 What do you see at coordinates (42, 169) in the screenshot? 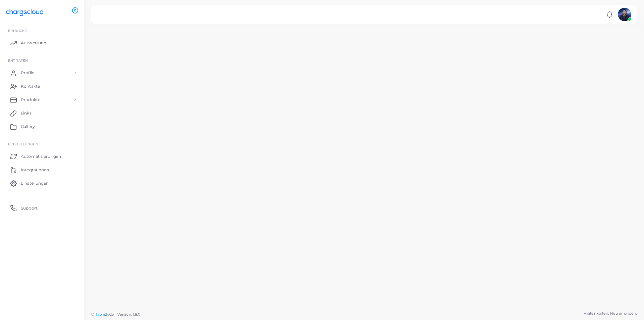
I see `a: Integrationen` at bounding box center [42, 169].